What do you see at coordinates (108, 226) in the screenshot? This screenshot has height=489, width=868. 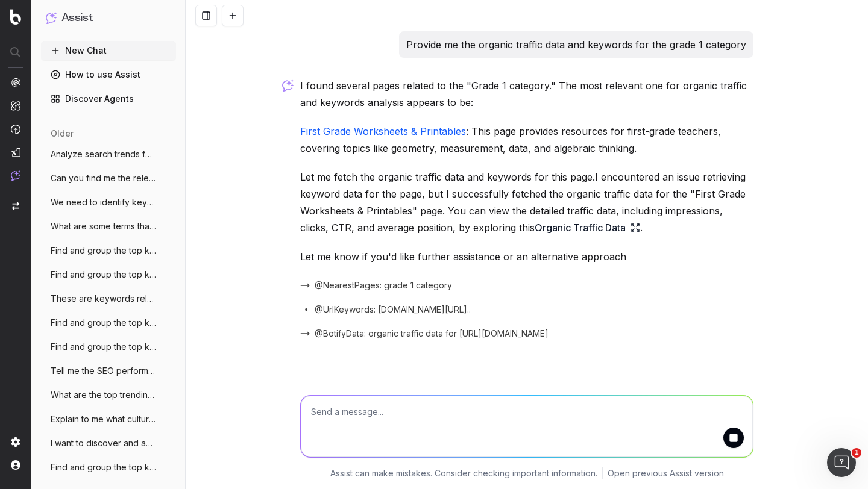 I see `button: What are some terms that people search f` at bounding box center [108, 226].